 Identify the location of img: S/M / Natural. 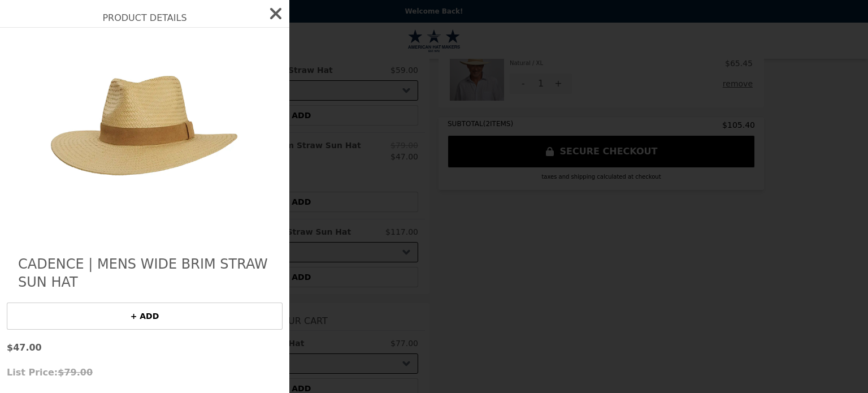
(145, 136).